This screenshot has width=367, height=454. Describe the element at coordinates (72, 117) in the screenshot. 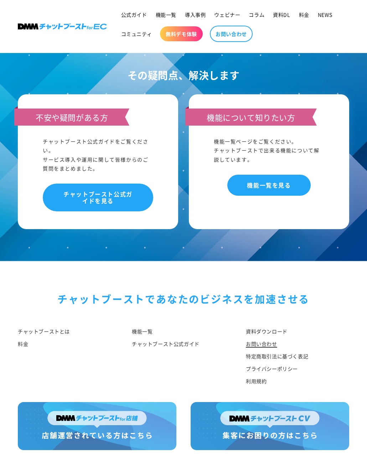

I see `h3: 不安や疑問がある方` at that location.